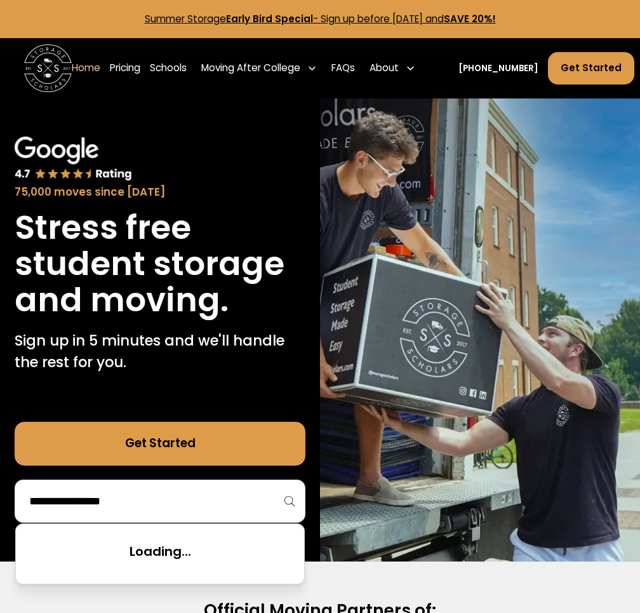 The height and width of the screenshot is (613, 640). Describe the element at coordinates (125, 68) in the screenshot. I see `a: Pricing` at that location.